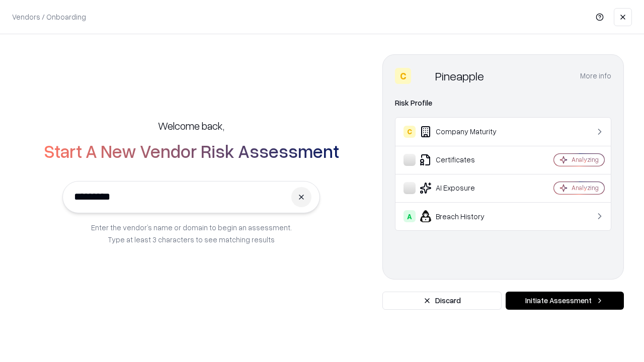 The width and height of the screenshot is (644, 362). What do you see at coordinates (463, 160) in the screenshot?
I see `div: Certificates` at bounding box center [463, 160].